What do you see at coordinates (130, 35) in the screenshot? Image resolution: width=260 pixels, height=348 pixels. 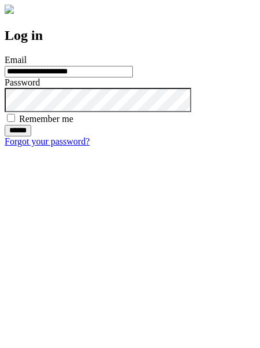 I see `h2: Log in` at bounding box center [130, 35].